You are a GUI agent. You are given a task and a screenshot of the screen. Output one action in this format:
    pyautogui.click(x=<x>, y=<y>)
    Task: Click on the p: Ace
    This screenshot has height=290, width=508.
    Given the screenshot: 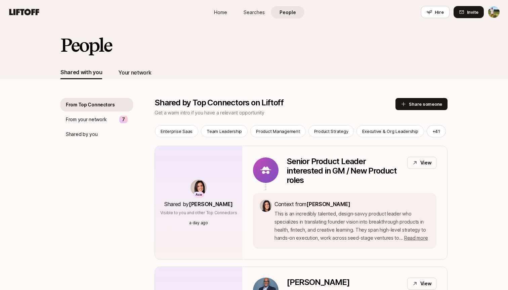 What is the action you would take?
    pyautogui.click(x=198, y=195)
    